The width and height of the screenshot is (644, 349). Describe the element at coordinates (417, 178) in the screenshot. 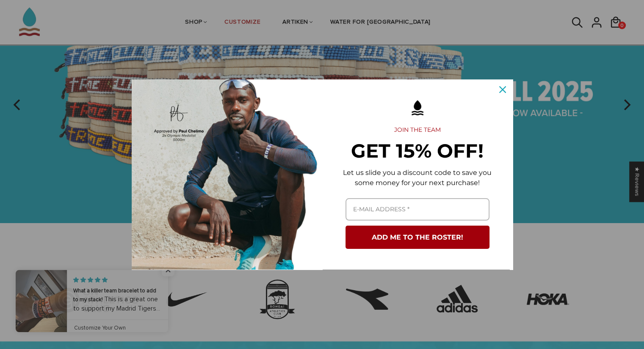

I see `p: Let us slide you a discount code to save you some money for your next purchase!` at that location.